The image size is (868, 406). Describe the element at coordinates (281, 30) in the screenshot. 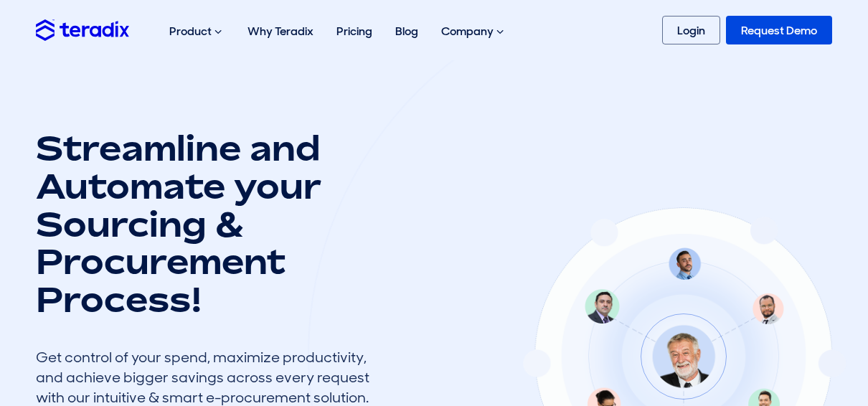

I see `a: Why Teradix` at that location.